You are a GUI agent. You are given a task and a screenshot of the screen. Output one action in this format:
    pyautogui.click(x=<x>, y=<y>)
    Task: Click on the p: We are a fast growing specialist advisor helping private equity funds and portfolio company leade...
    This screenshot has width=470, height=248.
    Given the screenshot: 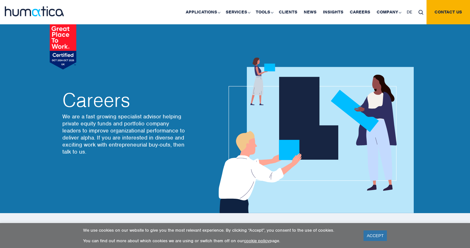 What is the action you would take?
    pyautogui.click(x=125, y=134)
    